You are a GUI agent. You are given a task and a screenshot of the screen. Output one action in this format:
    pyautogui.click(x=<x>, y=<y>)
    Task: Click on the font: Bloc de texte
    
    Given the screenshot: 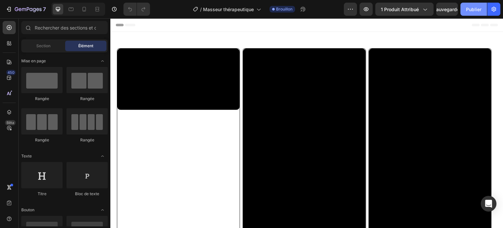 What is the action you would take?
    pyautogui.click(x=87, y=193)
    